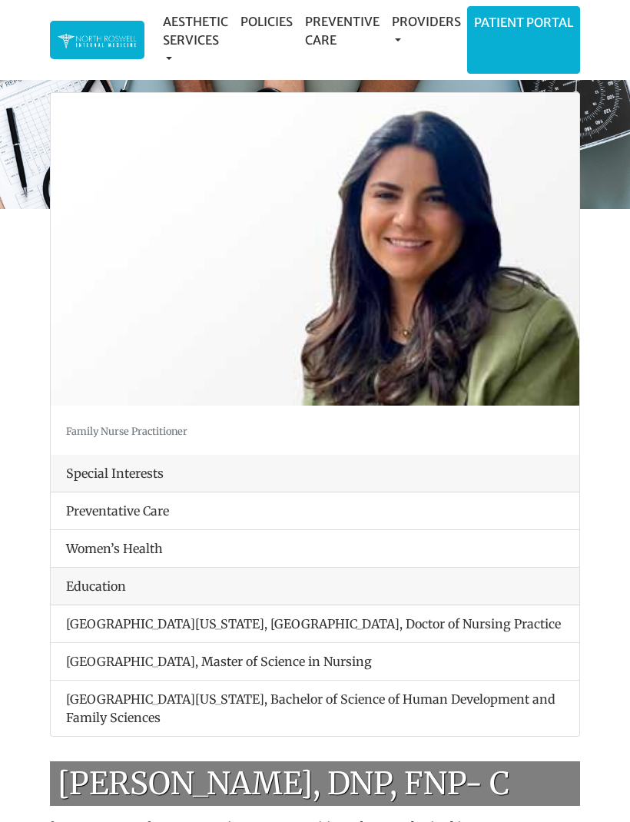 The height and width of the screenshot is (822, 630). What do you see at coordinates (315, 548) in the screenshot?
I see `li: Women’s Health` at bounding box center [315, 548].